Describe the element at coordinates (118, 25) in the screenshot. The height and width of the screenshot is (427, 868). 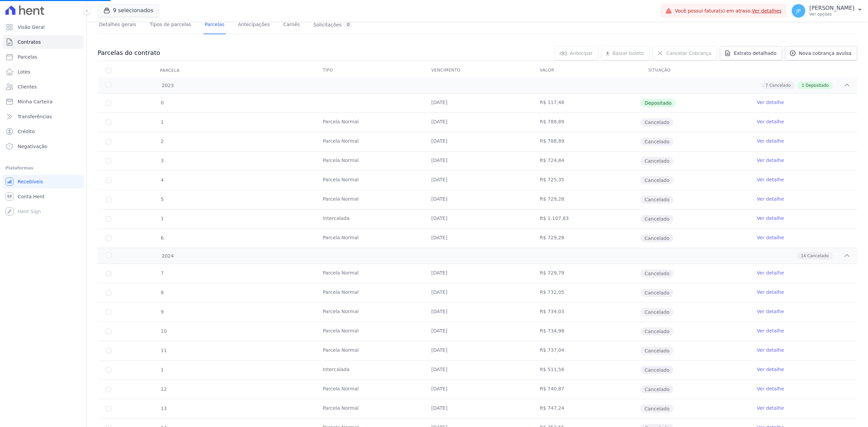
I see `a: Detalhes gerais` at that location.